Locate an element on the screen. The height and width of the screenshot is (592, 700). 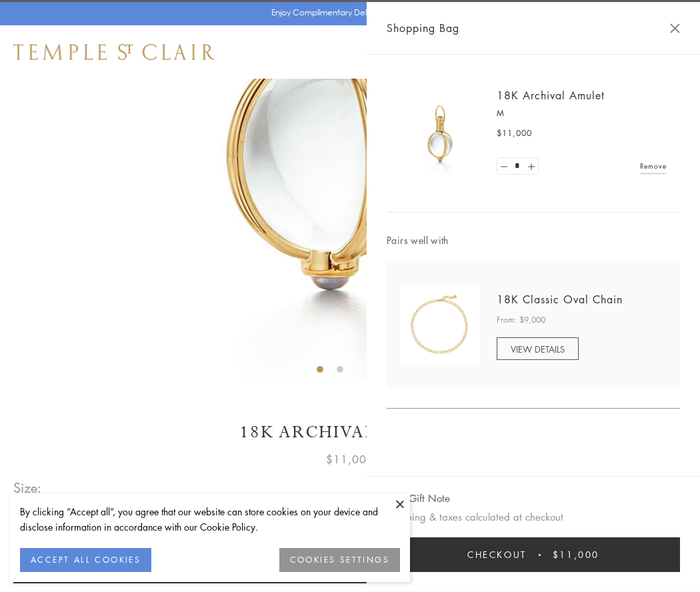
span: Size: is located at coordinates (28, 487).